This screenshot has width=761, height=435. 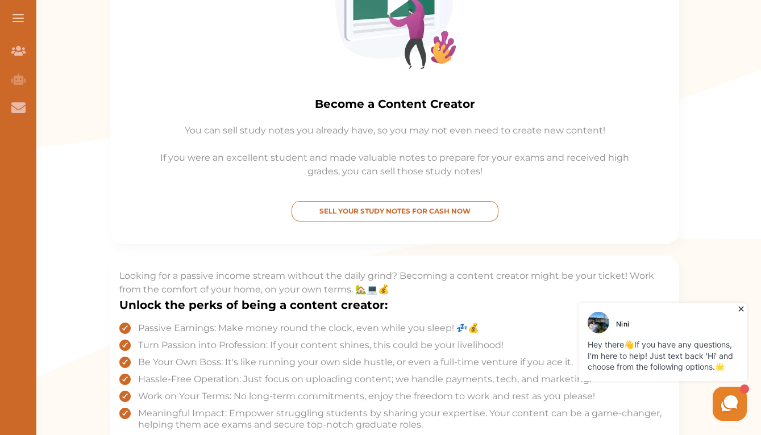 What do you see at coordinates (395, 305) in the screenshot?
I see `h3: Unlock the perks of being a content creator:` at bounding box center [395, 305].